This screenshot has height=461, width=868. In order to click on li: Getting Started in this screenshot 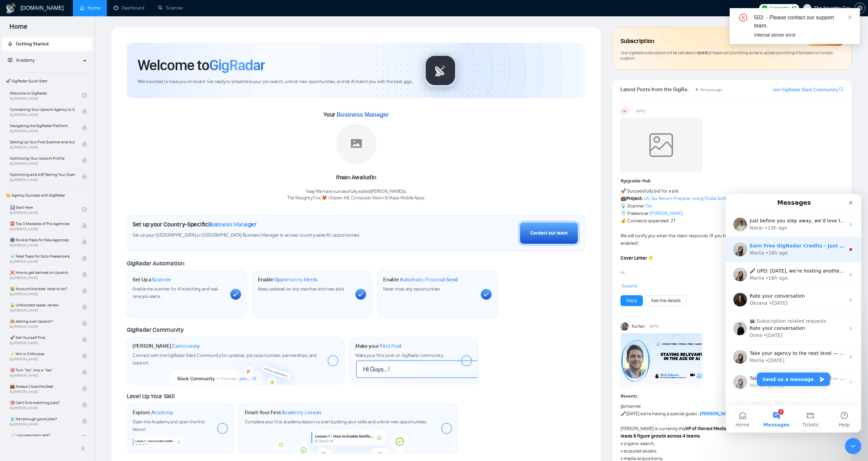, I will do `click(47, 44)`.